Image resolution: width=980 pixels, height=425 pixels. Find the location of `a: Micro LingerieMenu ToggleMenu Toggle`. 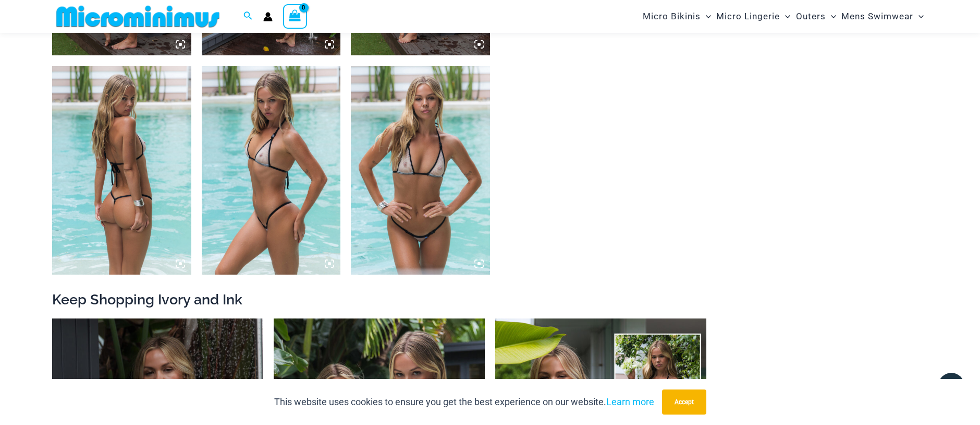

a: Micro LingerieMenu ToggleMenu Toggle is located at coordinates (753, 16).